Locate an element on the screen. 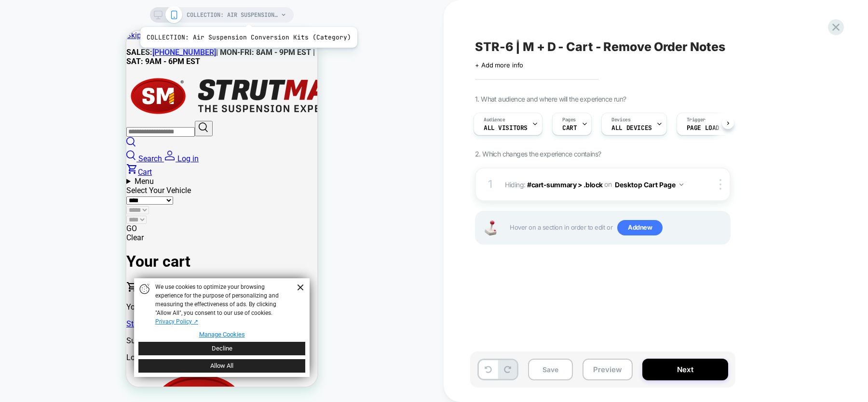 This screenshot has width=868, height=402. div: 1 is located at coordinates (491, 185).